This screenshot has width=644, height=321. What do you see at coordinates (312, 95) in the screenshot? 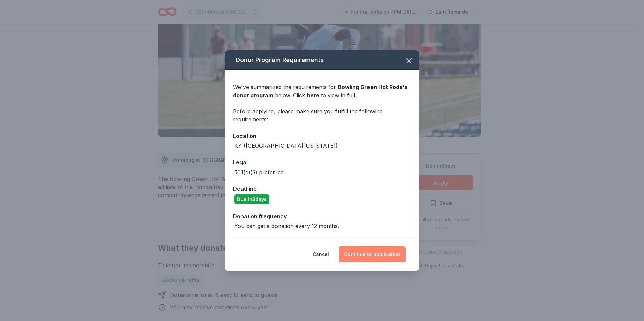
I see `a: here` at bounding box center [312, 95].